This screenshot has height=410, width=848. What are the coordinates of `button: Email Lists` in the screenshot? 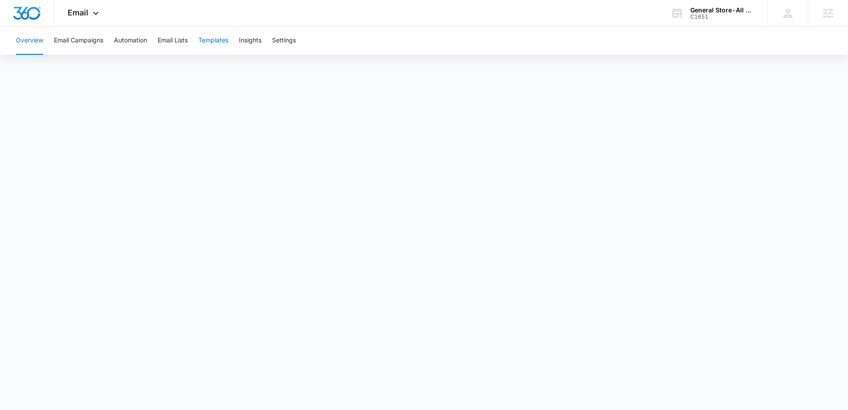 It's located at (173, 41).